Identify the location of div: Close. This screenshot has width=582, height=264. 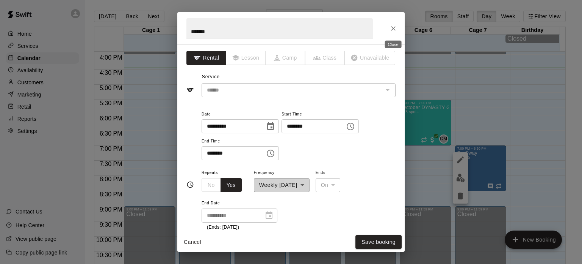
(394, 44).